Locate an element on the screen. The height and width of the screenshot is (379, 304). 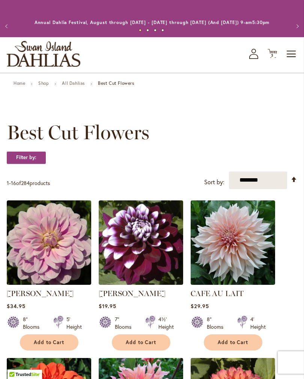
span: 284 is located at coordinates (25, 183).